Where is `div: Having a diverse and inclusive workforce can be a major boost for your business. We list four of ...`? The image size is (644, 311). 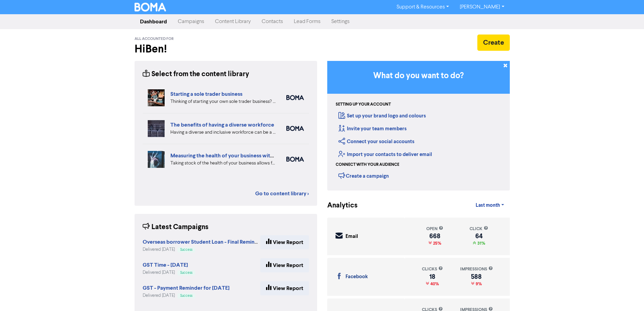
div: Having a diverse and inclusive workforce can be a major boost for your business. We list four of ... is located at coordinates (223, 132).